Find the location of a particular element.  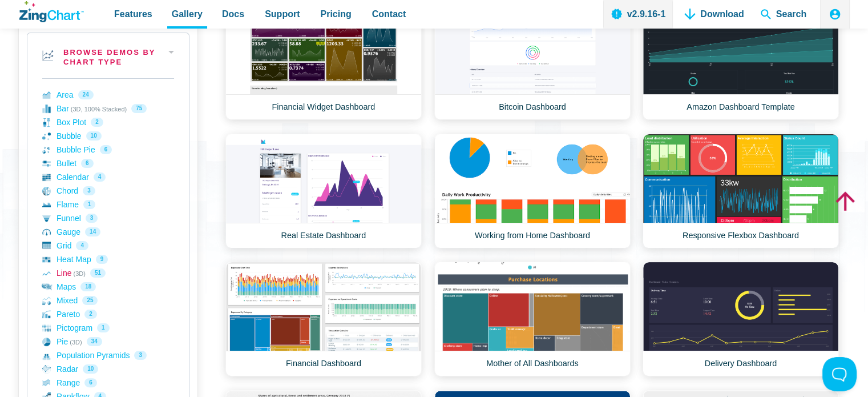

a: Responsive Flexbox Dashboard is located at coordinates (740, 191).